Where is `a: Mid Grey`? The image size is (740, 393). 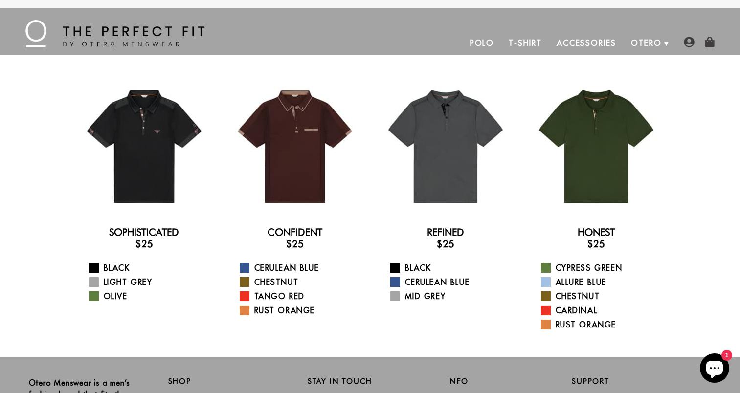
a: Mid Grey is located at coordinates (451, 296).